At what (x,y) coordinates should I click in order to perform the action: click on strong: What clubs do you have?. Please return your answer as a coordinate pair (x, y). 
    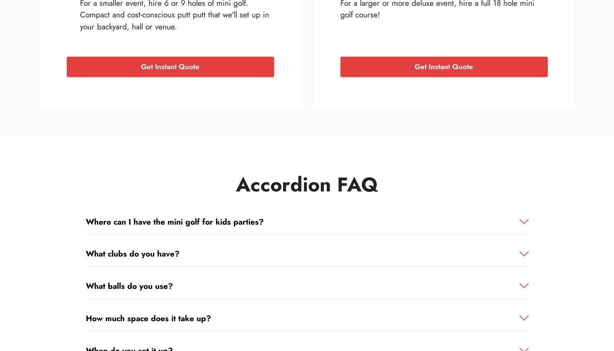
    Looking at the image, I should click on (133, 254).